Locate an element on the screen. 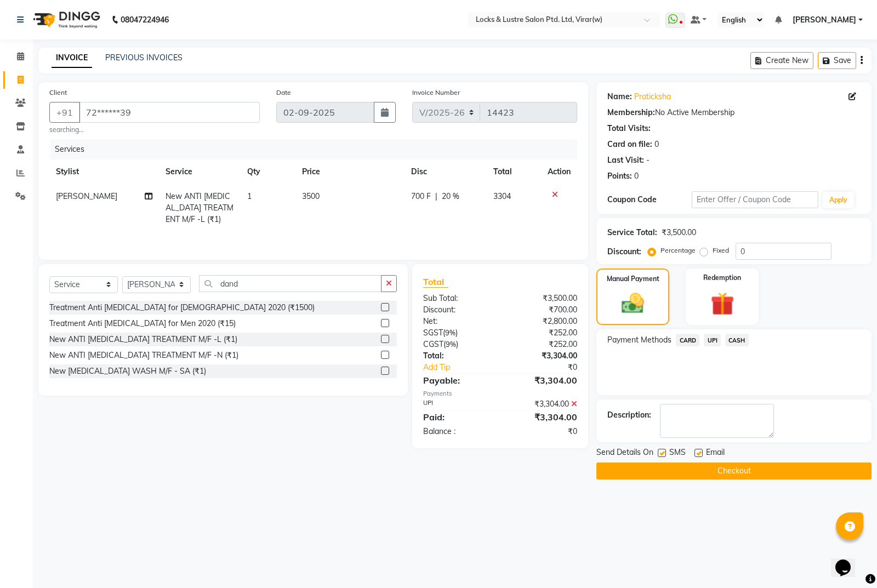 The height and width of the screenshot is (588, 877). div: Service Total: is located at coordinates (631, 232).